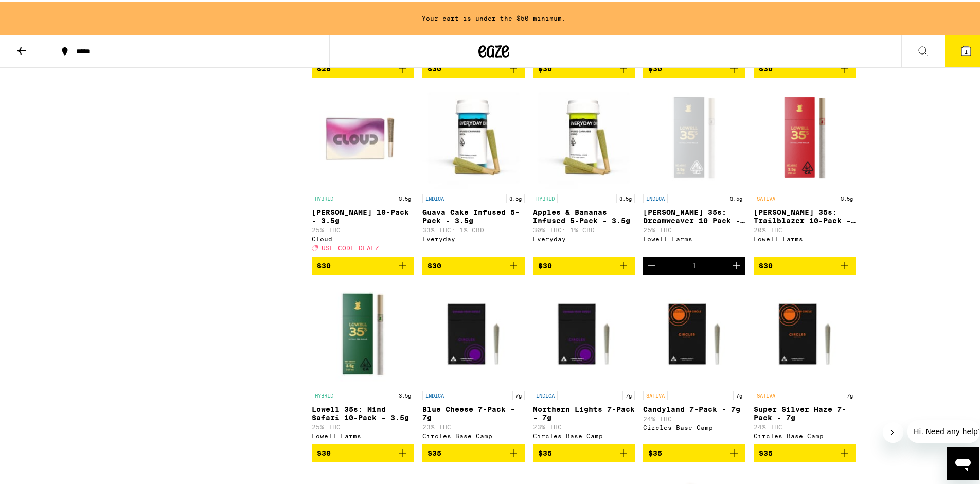 This screenshot has width=980, height=486. Describe the element at coordinates (584, 214) in the screenshot. I see `p: Apples & Bananas Infused 5-Pack - 3.5g` at that location.